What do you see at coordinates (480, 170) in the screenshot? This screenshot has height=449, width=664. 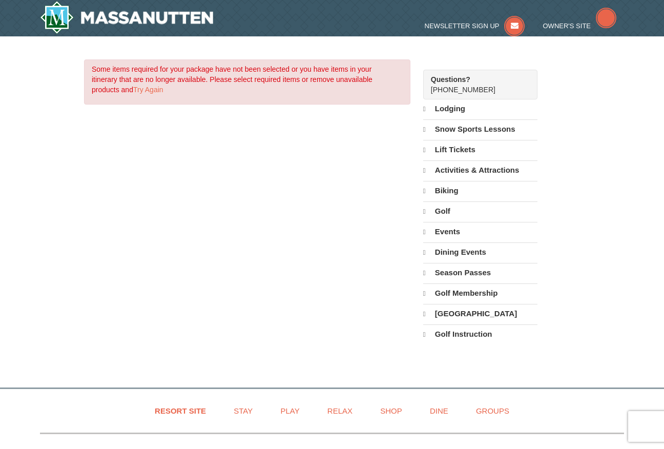 I see `a: Activities & Attractions` at bounding box center [480, 170].